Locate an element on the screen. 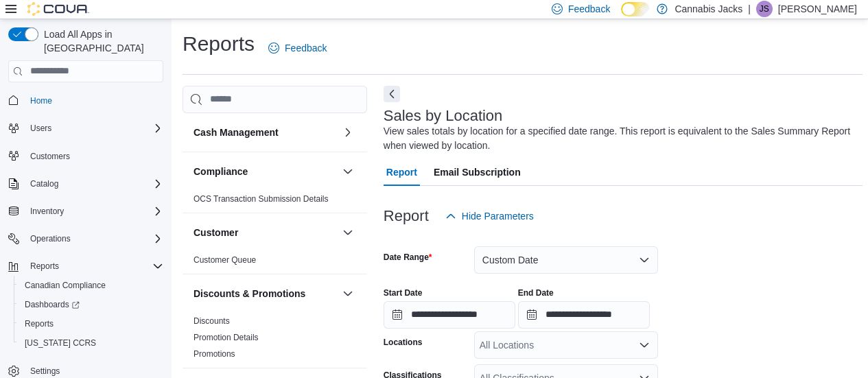 This screenshot has height=378, width=868. a: Canadian Compliance is located at coordinates (65, 285).